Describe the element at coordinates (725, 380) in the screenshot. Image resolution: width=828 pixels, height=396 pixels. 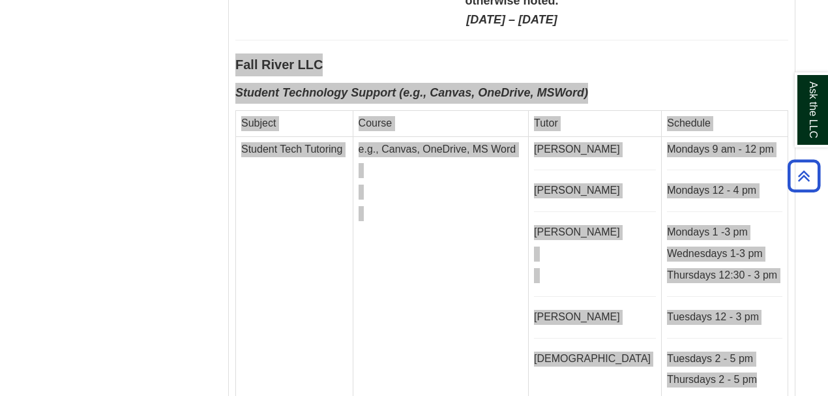
I see `p: Thursdays 2 - 5 pm` at that location.